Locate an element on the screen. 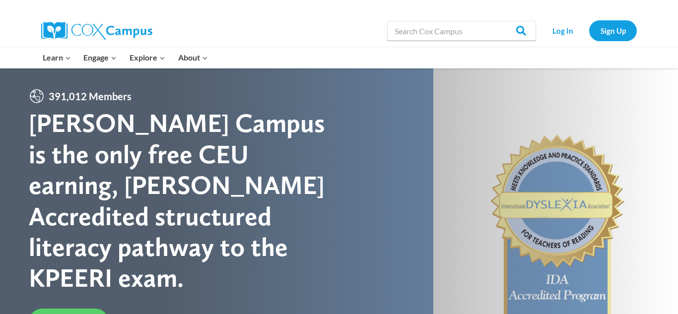 This screenshot has width=678, height=314. a: Log In is located at coordinates (562, 30).